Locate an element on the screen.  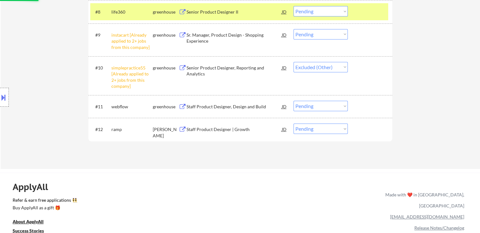
div: Sr. Manager, Product Design - Shopping Experience is located at coordinates (234, 38).